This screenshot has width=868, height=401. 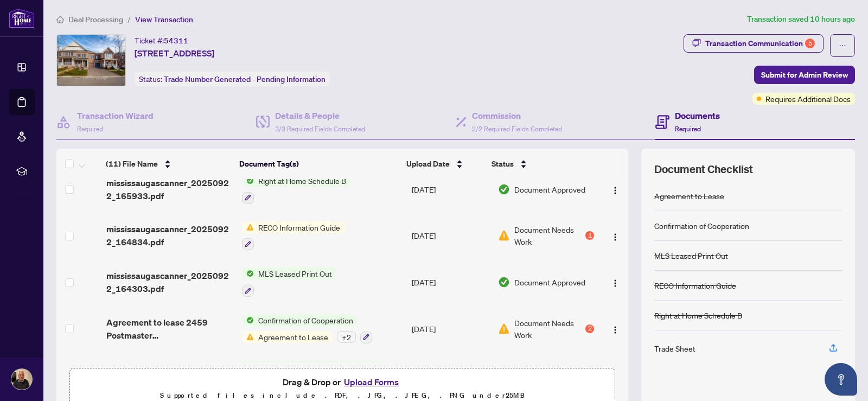 I want to click on button: Status IconRight at Home Schedule B, so click(x=296, y=189).